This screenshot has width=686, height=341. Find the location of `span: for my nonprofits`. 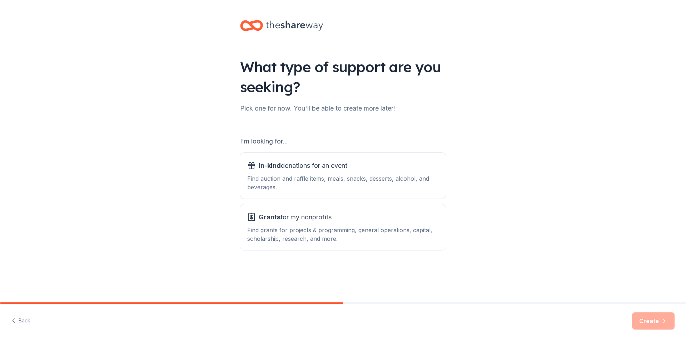

span: for my nonprofits is located at coordinates (295, 217).